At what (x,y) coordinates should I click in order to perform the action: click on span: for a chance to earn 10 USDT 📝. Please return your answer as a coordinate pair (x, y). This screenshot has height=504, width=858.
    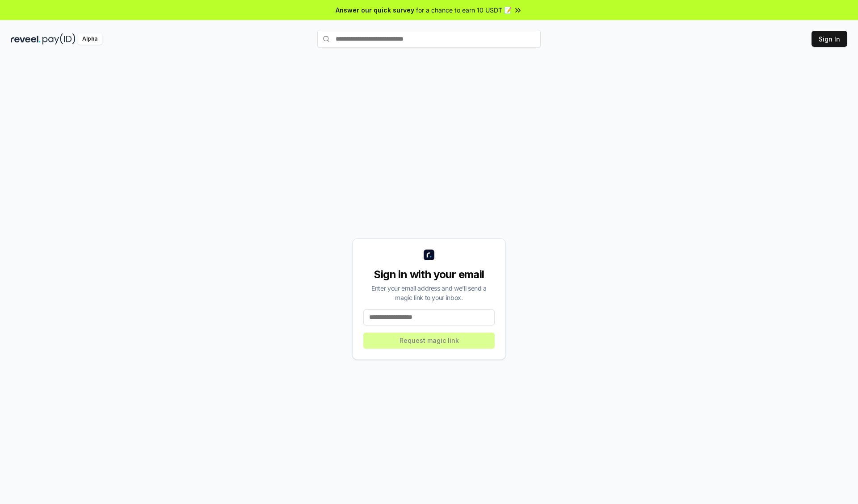
    Looking at the image, I should click on (464, 10).